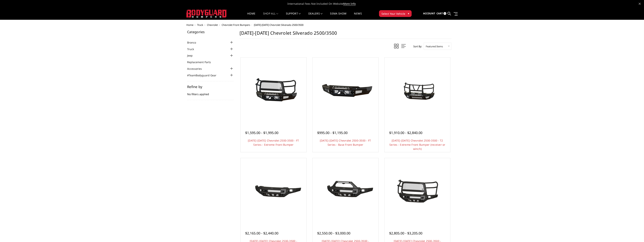 The height and width of the screenshot is (242, 644). Describe the element at coordinates (332, 133) in the screenshot. I see `span: $995.00 - $1,195.00` at that location.